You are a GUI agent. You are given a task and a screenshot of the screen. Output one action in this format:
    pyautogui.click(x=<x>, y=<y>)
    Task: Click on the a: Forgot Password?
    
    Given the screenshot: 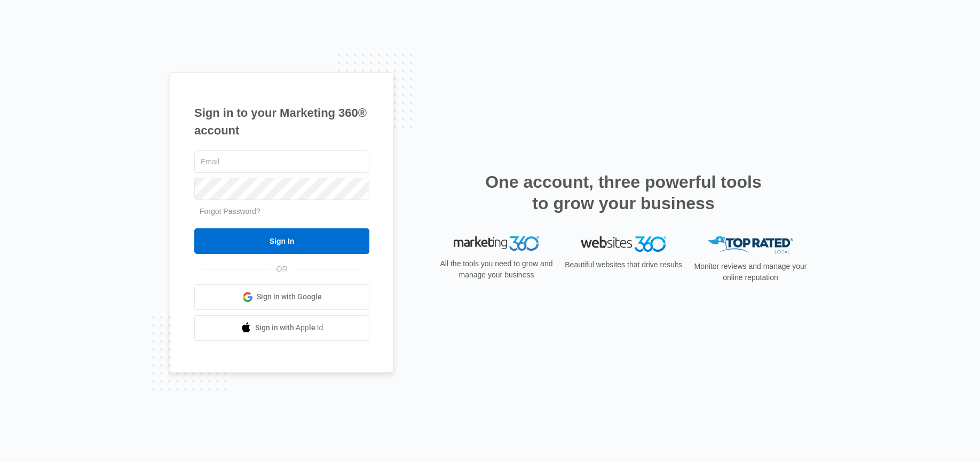 What is the action you would take?
    pyautogui.click(x=230, y=211)
    